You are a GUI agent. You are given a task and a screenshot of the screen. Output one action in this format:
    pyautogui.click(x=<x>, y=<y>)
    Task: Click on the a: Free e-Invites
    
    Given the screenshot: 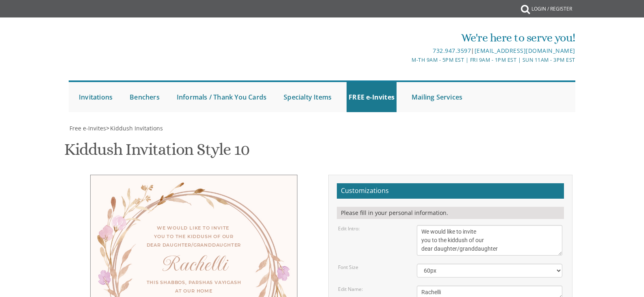 What is the action you would take?
    pyautogui.click(x=88, y=128)
    